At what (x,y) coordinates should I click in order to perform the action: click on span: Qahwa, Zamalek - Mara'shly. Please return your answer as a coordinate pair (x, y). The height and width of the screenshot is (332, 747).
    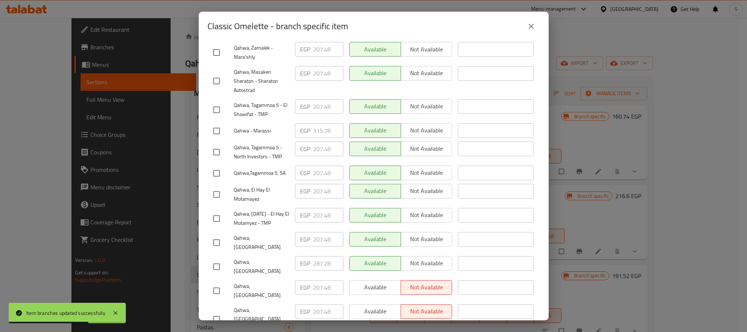
    Looking at the image, I should click on (261, 53).